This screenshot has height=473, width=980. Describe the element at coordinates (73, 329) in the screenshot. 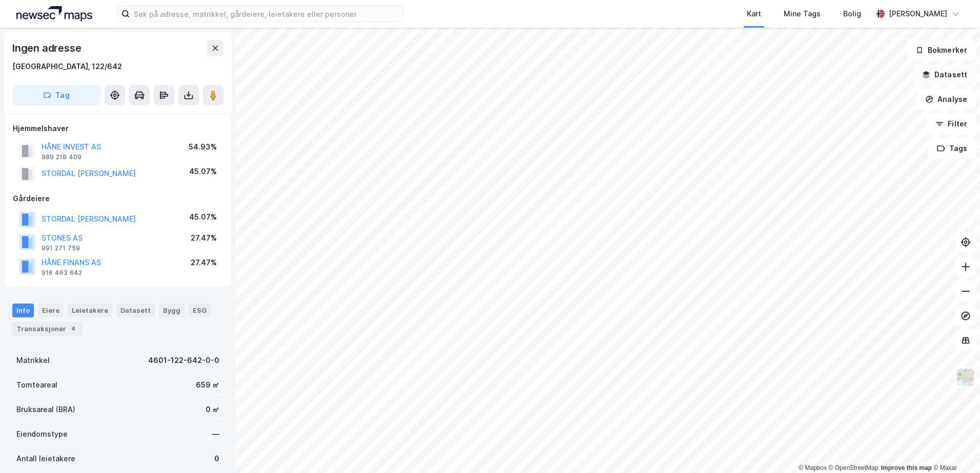

I see `div: 4` at that location.